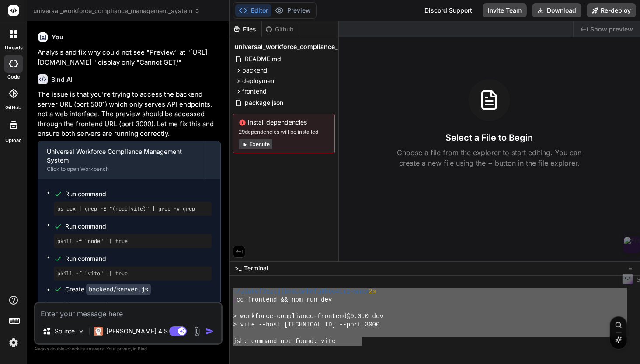 This screenshot has width=640, height=364. What do you see at coordinates (57, 37) in the screenshot?
I see `h6: You` at bounding box center [57, 37].